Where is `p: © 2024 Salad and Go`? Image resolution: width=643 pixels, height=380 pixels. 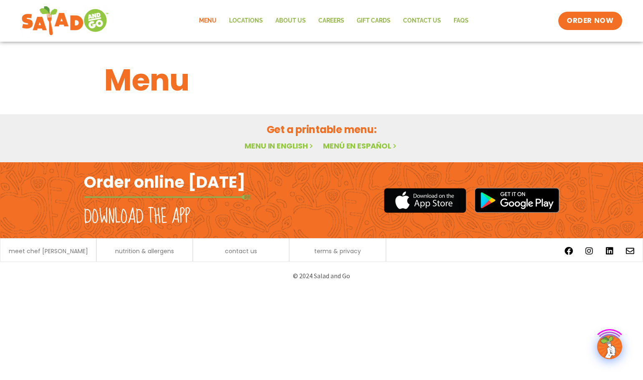
p: © 2024 Salad and Go is located at coordinates (322, 276).